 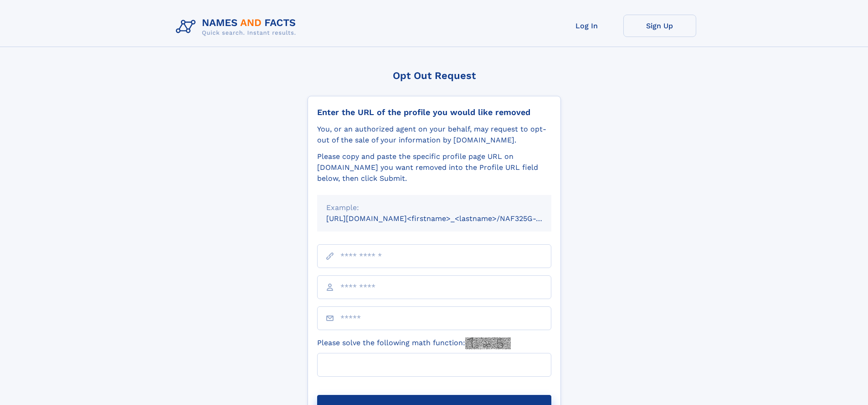 I want to click on div: Example:, so click(x=434, y=208).